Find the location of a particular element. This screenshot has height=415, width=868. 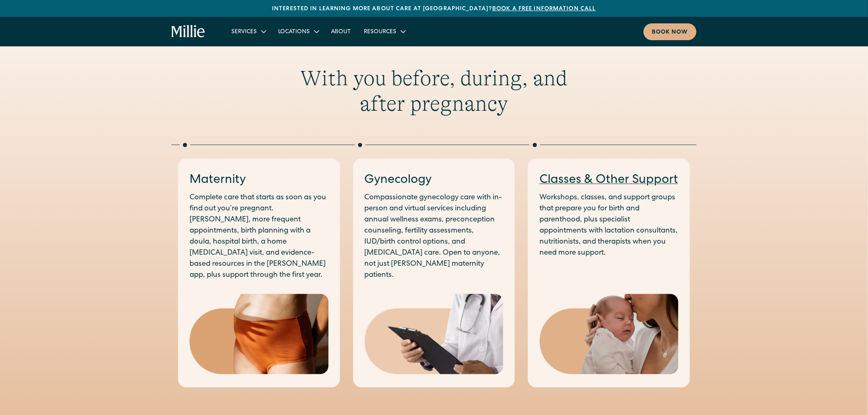

a: Classes & Other Support is located at coordinates (609, 181).